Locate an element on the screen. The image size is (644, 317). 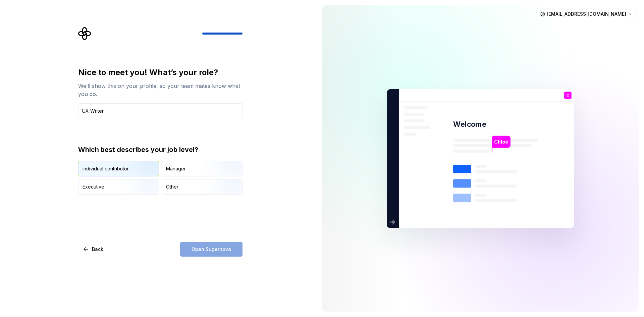
span: Back is located at coordinates (98, 249).